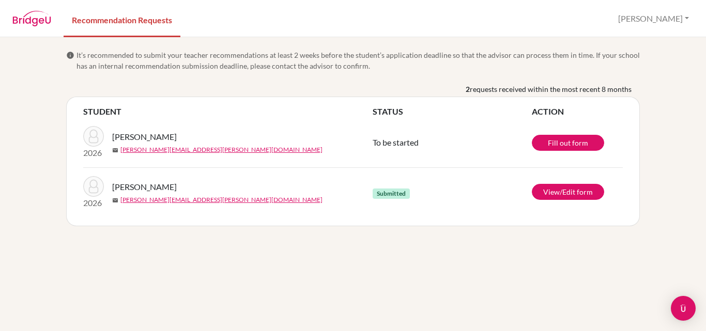 Image resolution: width=706 pixels, height=331 pixels. Describe the element at coordinates (358, 60) in the screenshot. I see `span: It’s recommended to submit your teacher recommendations at least 2 weeks before the student’s app...` at that location.